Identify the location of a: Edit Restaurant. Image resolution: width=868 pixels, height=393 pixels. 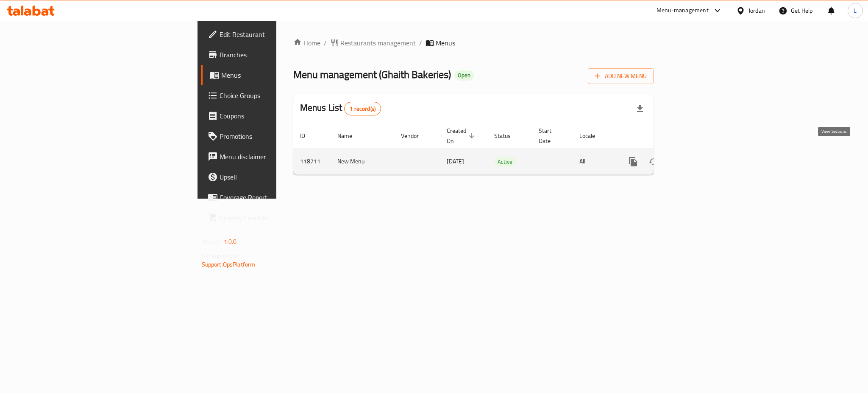
(272, 34).